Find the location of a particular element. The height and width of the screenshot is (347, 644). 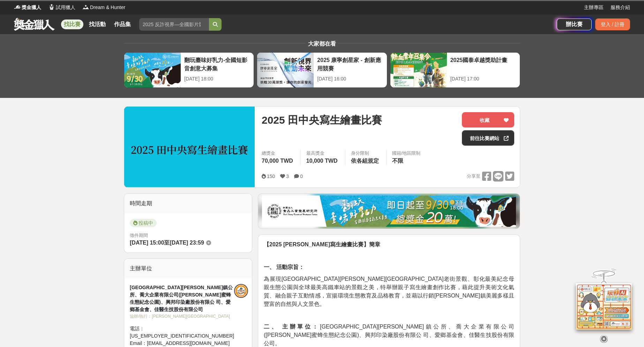

img: d2146d9a-e6f6-4337-9592-8cefde37ba6b.png is located at coordinates (604, 303).